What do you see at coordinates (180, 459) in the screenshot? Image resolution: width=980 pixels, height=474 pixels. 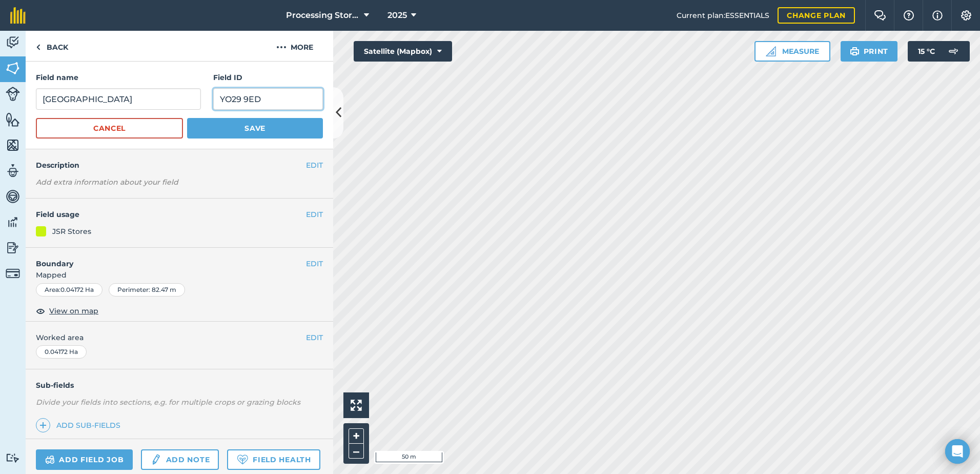 I see `a: Add note` at bounding box center [180, 459].